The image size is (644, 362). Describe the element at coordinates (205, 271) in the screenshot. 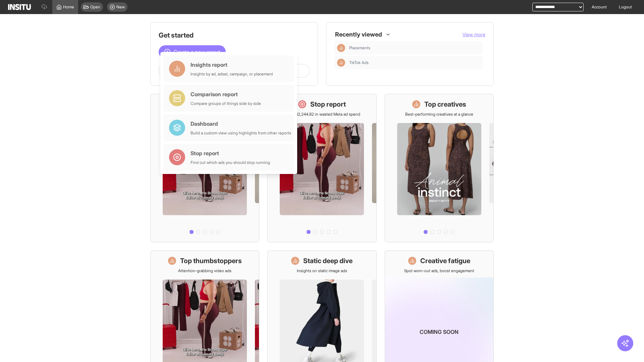

I see `p: Attention-grabbing video ads` at that location.